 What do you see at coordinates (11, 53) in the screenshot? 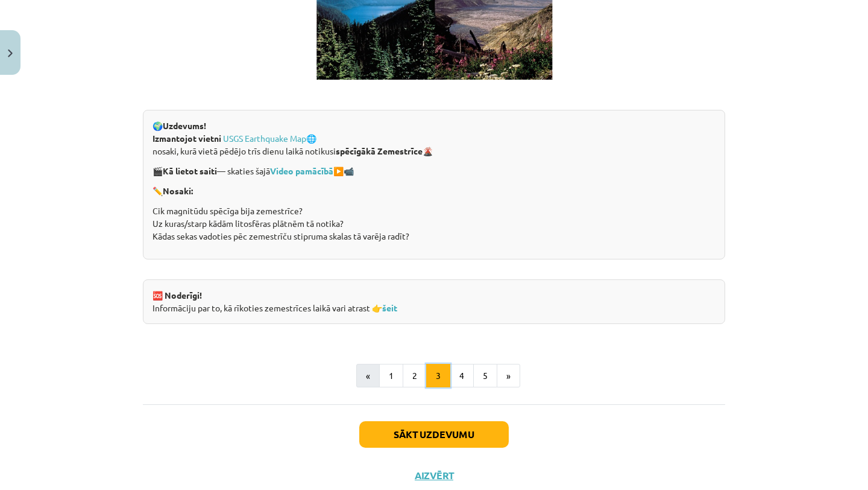
I see `img: icon-close-lesson-0947bae3869378f0d4975bcd49f059093ad1ed9edebbc8119c70593378902aed.svg` at bounding box center [11, 53].